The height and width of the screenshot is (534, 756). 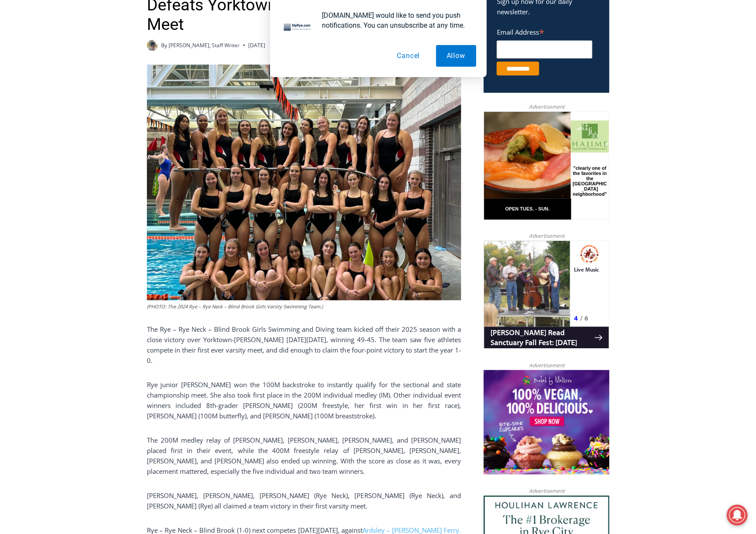 I want to click on div: 6, so click(x=103, y=78).